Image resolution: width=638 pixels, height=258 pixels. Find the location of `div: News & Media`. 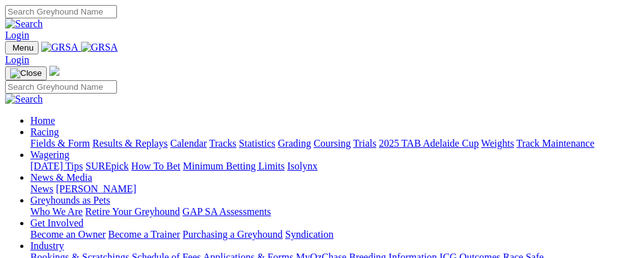

div: News & Media is located at coordinates (331, 189).